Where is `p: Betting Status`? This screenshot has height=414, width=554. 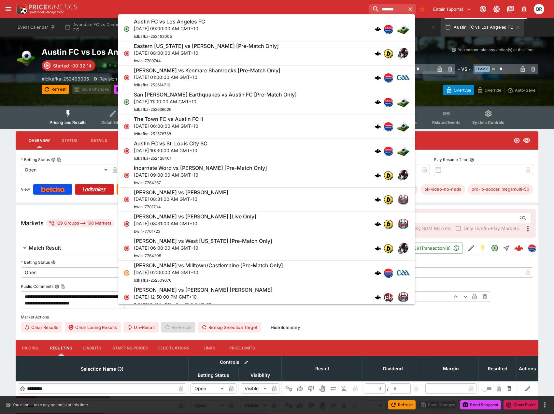
p: Betting Status is located at coordinates (35, 262).